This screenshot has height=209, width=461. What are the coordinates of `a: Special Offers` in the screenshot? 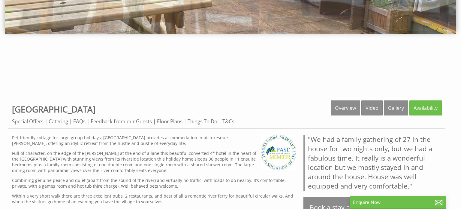 It's located at (28, 121).